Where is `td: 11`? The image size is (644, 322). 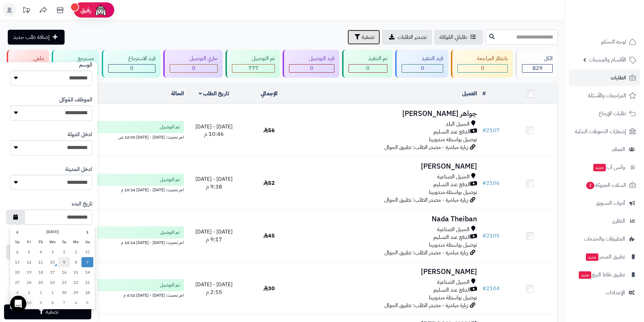 td: 11 is located at coordinates (41, 262).